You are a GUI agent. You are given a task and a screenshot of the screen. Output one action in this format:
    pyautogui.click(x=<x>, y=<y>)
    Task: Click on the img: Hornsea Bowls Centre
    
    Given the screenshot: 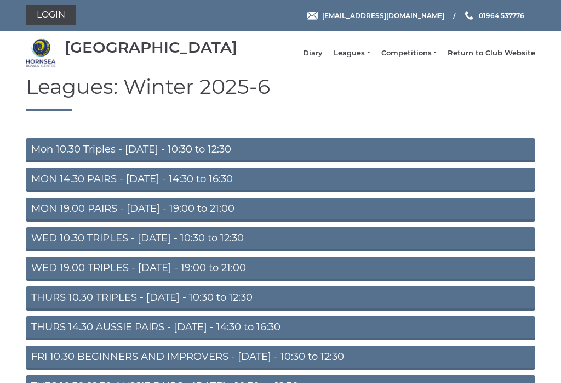 What is the action you would take?
    pyautogui.click(x=41, y=53)
    